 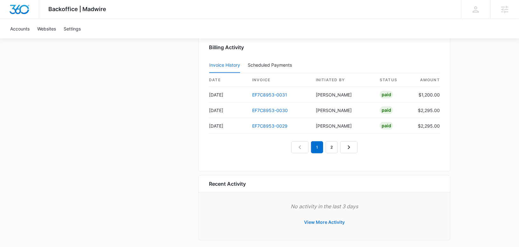 I want to click on a: Accounts, so click(x=20, y=29).